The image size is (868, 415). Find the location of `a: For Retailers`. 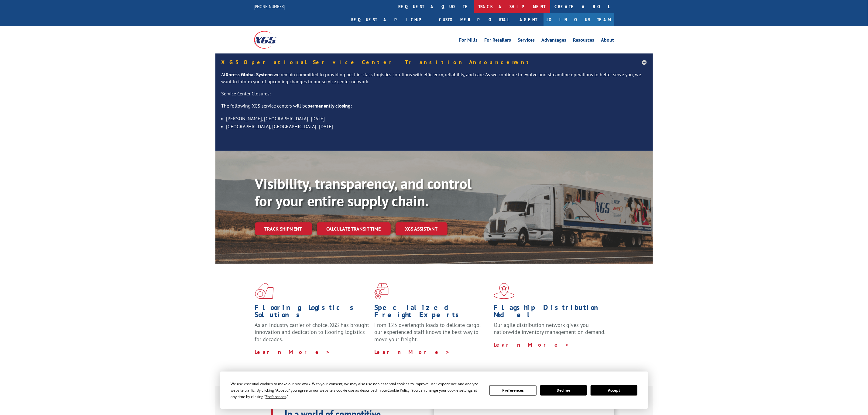

a: For Retailers is located at coordinates (498, 41).